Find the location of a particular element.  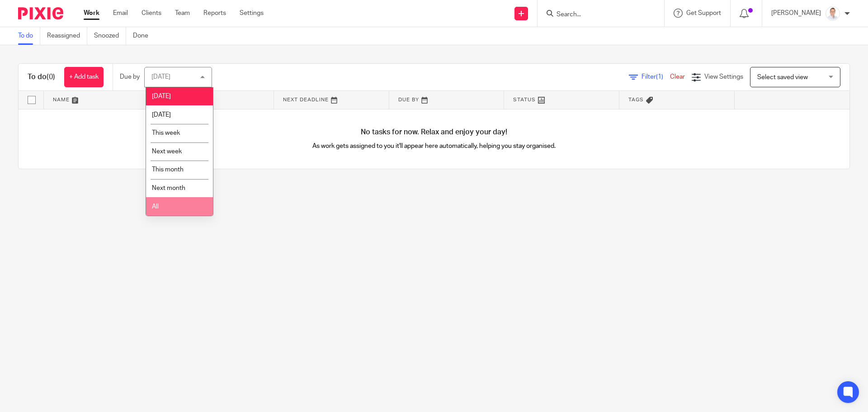

span: (0) is located at coordinates (50, 77).